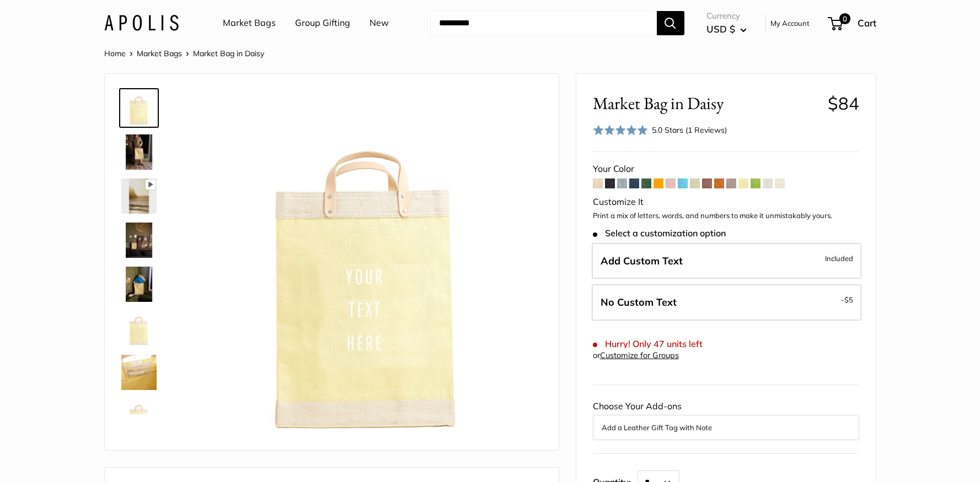 The height and width of the screenshot is (482, 980). I want to click on span: Cart, so click(867, 22).